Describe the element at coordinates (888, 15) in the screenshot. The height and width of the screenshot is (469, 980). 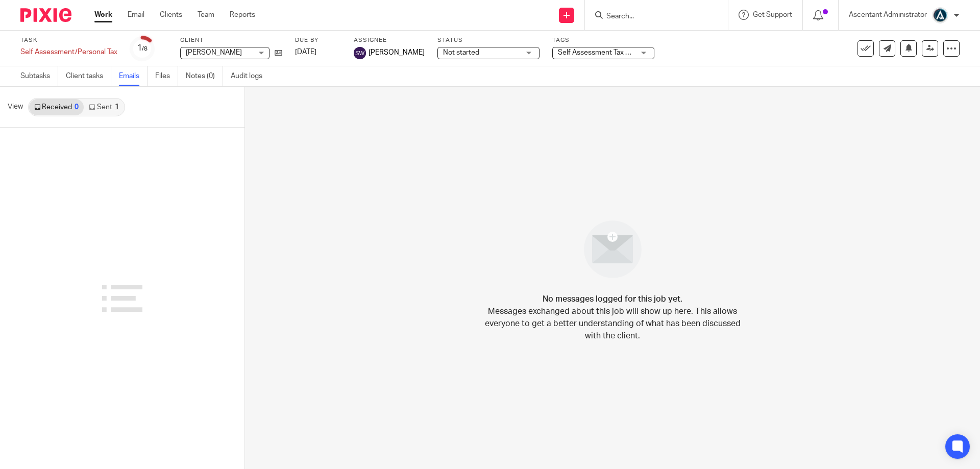
I see `p: Ascentant Administrator` at that location.